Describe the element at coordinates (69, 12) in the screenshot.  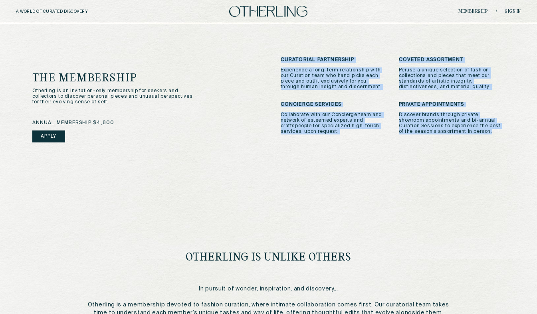
I see `h5: A WORLD OF CURATED DISCOVERY.` at that location.